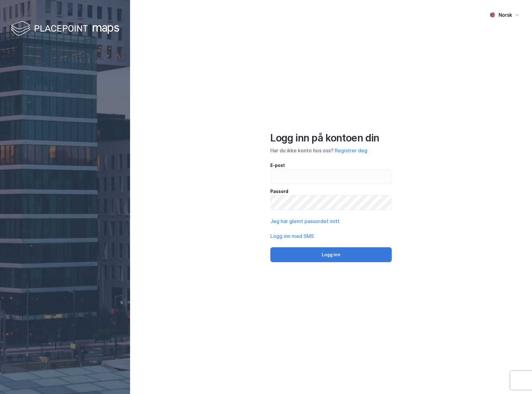 The height and width of the screenshot is (394, 532). What do you see at coordinates (331, 165) in the screenshot?
I see `div: E-post` at bounding box center [331, 165].